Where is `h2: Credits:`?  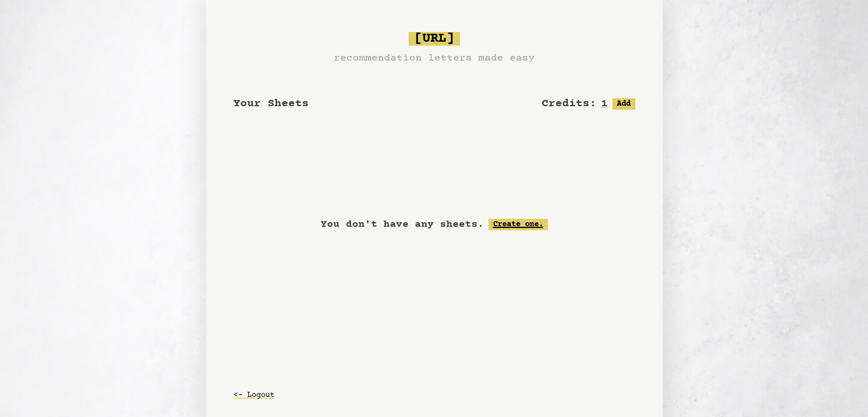
h2: Credits: is located at coordinates (569, 104).